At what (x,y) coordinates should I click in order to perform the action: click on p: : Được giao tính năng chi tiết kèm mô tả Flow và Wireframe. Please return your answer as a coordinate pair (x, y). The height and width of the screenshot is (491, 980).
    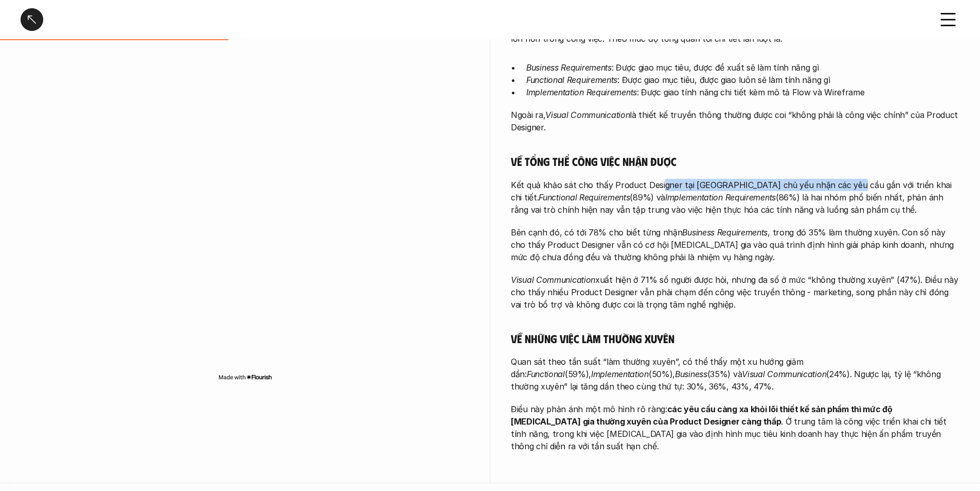
    Looking at the image, I should click on (743, 92).